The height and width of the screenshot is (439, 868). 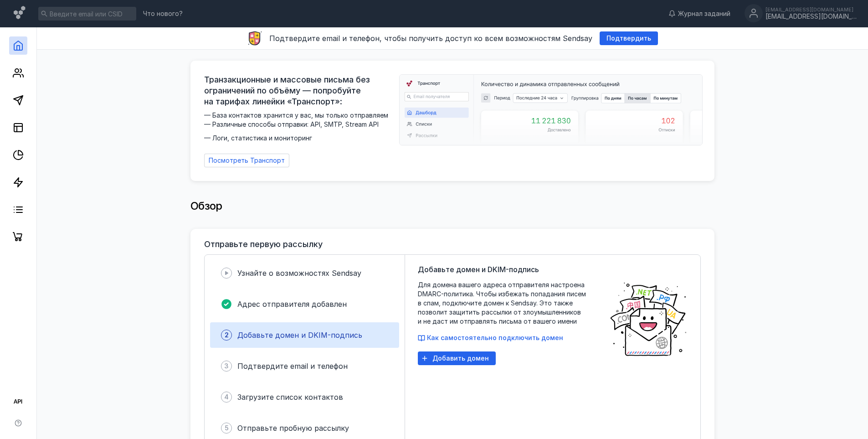 What do you see at coordinates (495, 337) in the screenshot?
I see `span: Как самостоятельно подключить домен` at bounding box center [495, 337].